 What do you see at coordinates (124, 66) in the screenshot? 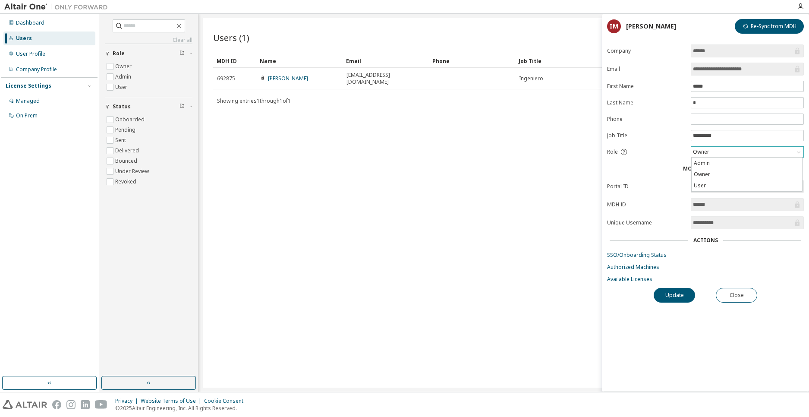
I see `label: Owner` at bounding box center [124, 66].